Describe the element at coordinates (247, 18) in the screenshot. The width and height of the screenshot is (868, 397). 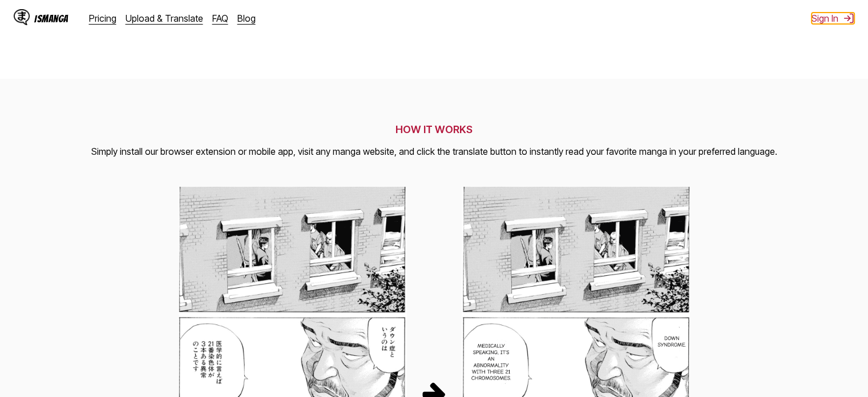
I see `a: Blog` at that location.